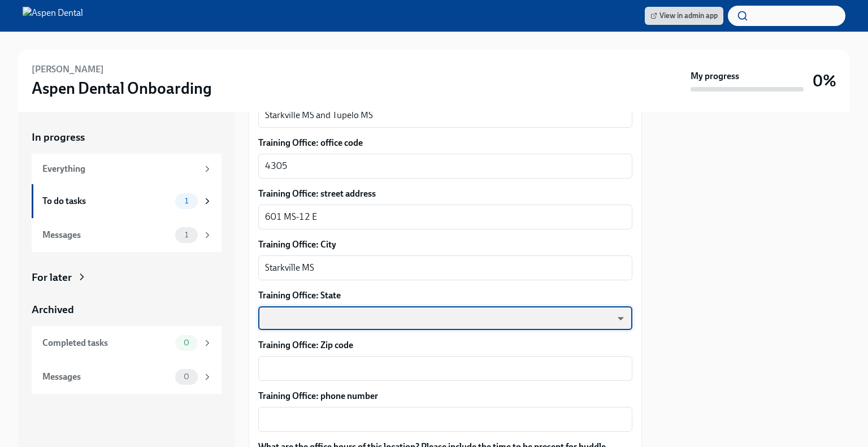  Describe the element at coordinates (127, 377) in the screenshot. I see `a: Messages0` at that location.